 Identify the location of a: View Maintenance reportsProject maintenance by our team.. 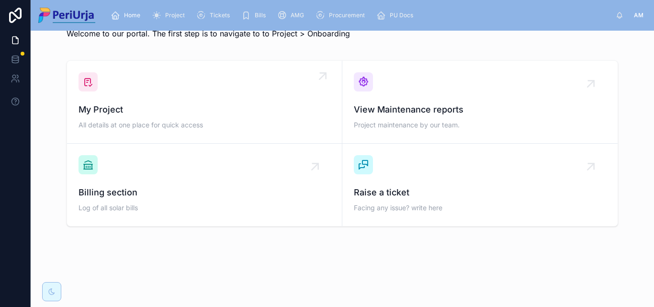
(480, 102).